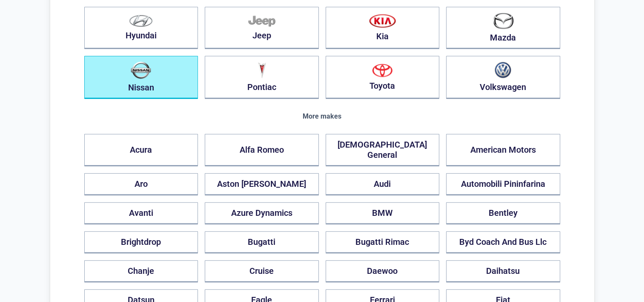 The height and width of the screenshot is (302, 644). I want to click on button: Alfa Romeo, so click(262, 150).